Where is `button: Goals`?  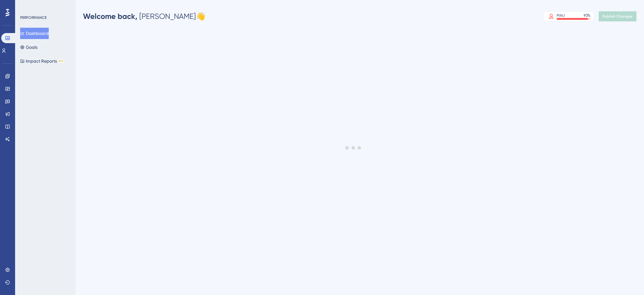 button: Goals is located at coordinates (29, 47).